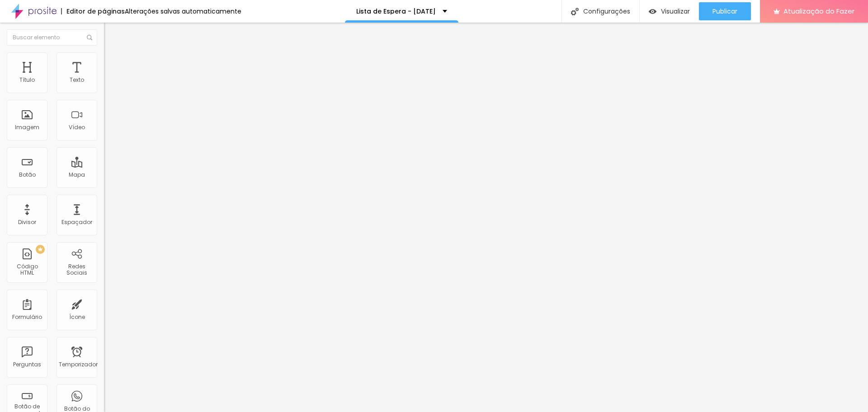 The image size is (868, 412). Describe the element at coordinates (27, 174) in the screenshot. I see `font: Botão` at that location.